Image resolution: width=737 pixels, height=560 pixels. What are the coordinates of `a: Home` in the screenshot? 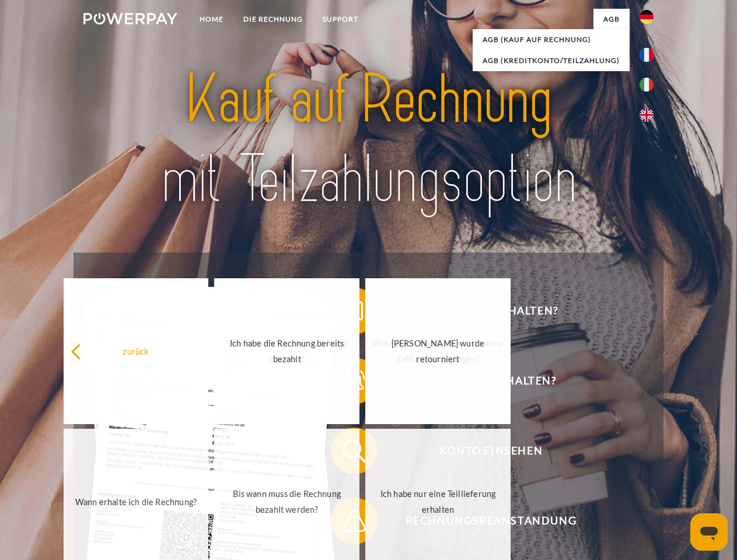 It's located at (211, 19).